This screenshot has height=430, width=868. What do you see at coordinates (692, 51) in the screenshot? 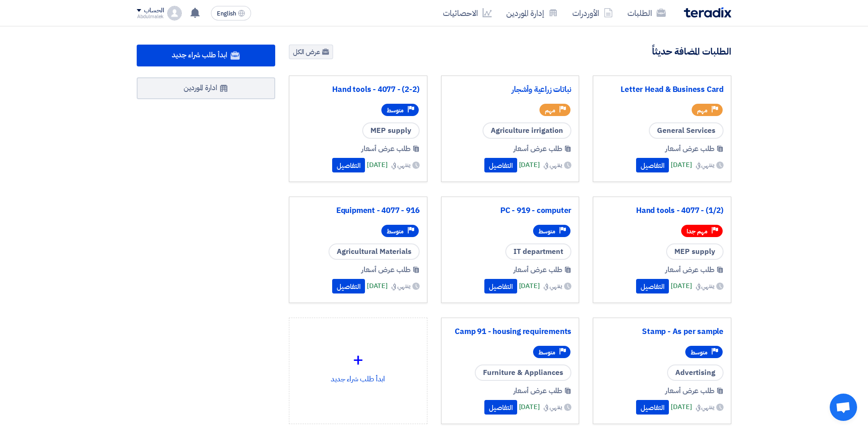
I see `h4: الطلبات المضافة حديثاً` at bounding box center [692, 51].